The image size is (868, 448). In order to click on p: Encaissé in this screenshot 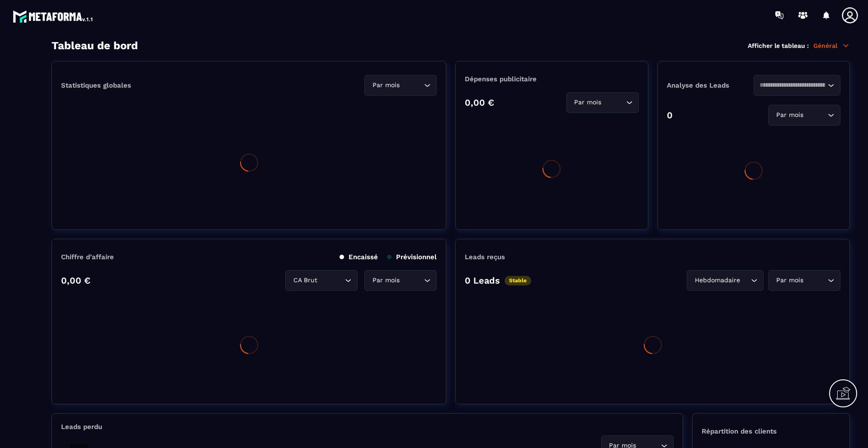, I will do `click(358, 257)`.